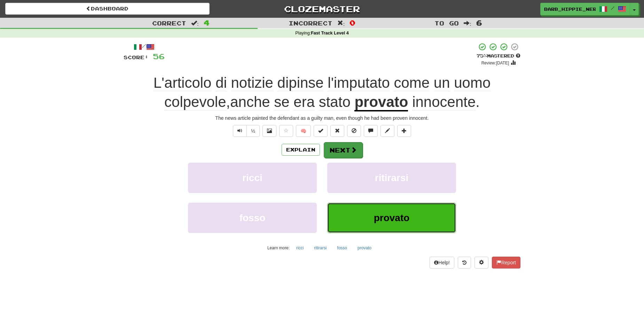 The width and height of the screenshot is (644, 327). Describe the element at coordinates (411, 83) in the screenshot. I see `span: come` at that location.